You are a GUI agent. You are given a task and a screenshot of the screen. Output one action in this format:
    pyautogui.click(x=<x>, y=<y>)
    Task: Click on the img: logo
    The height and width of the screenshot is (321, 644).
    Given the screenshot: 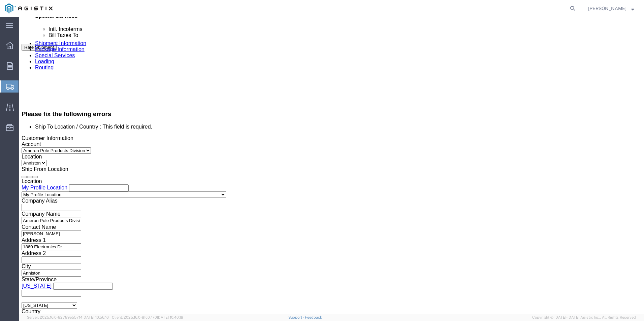 What is the action you would take?
    pyautogui.click(x=29, y=9)
    